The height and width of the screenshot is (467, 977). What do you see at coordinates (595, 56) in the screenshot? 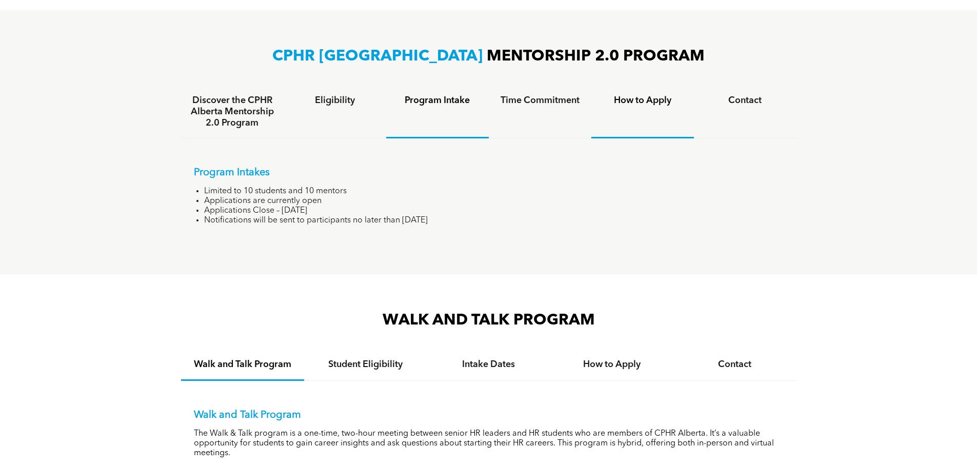
I see `span: MENTORSHIP 2.0 PROGRAM` at bounding box center [595, 56].